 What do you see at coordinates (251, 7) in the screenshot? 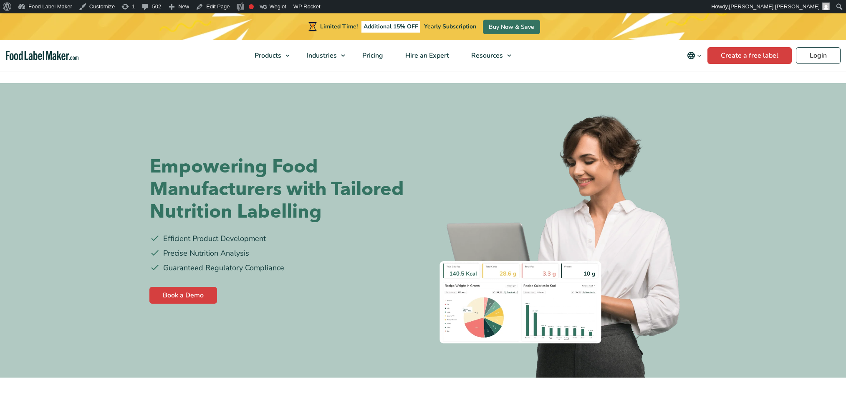
I see `div: Focus keyphrase not set` at bounding box center [251, 7].